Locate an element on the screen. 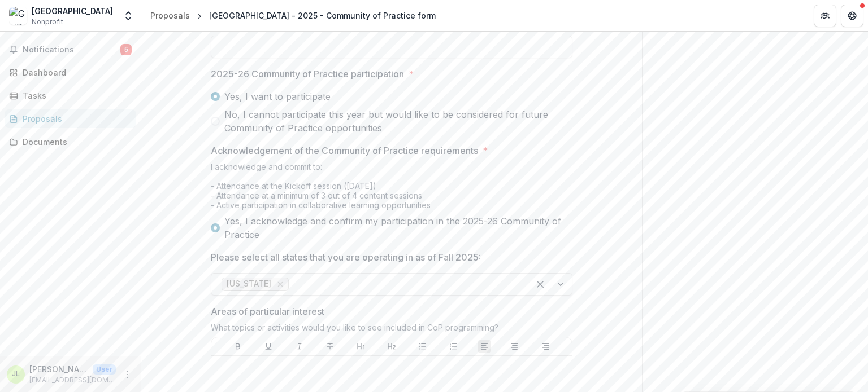  button: Notifications5 is located at coordinates (70, 49).